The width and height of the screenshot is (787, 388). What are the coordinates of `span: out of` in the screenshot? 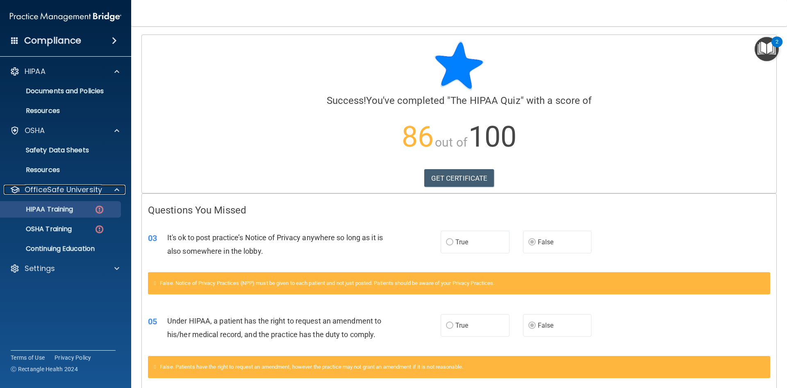 It's located at (451, 142).